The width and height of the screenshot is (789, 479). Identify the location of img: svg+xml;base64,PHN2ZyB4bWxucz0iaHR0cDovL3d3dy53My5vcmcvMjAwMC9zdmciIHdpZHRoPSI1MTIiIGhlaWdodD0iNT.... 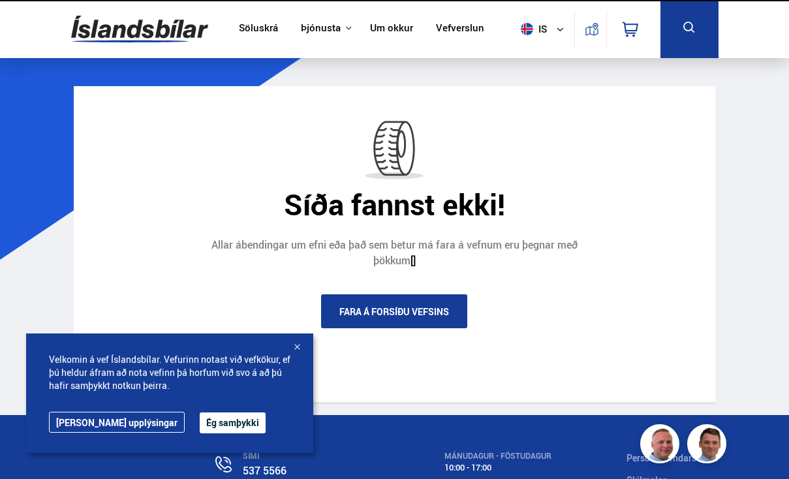
(527, 29).